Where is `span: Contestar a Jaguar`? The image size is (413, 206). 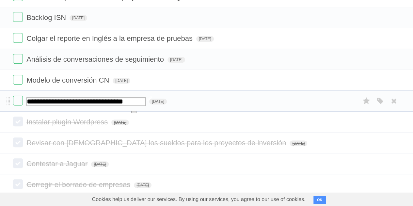 span: Contestar a Jaguar is located at coordinates (58, 163).